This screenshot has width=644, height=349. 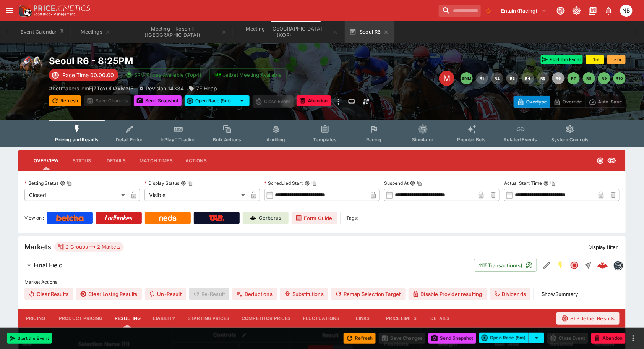 What do you see at coordinates (606, 102) in the screenshot?
I see `button: Auto-Save` at bounding box center [606, 102].